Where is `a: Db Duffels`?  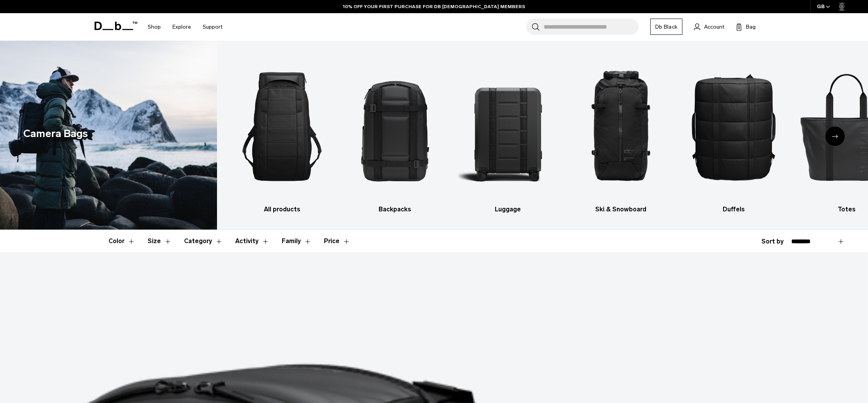
a: Db Duffels is located at coordinates (734, 133).